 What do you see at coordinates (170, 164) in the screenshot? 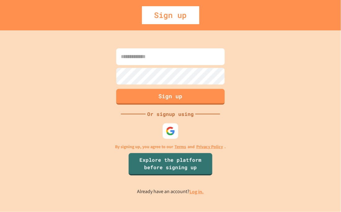
I see `a: Explore the platform before signing up` at bounding box center [170, 164].